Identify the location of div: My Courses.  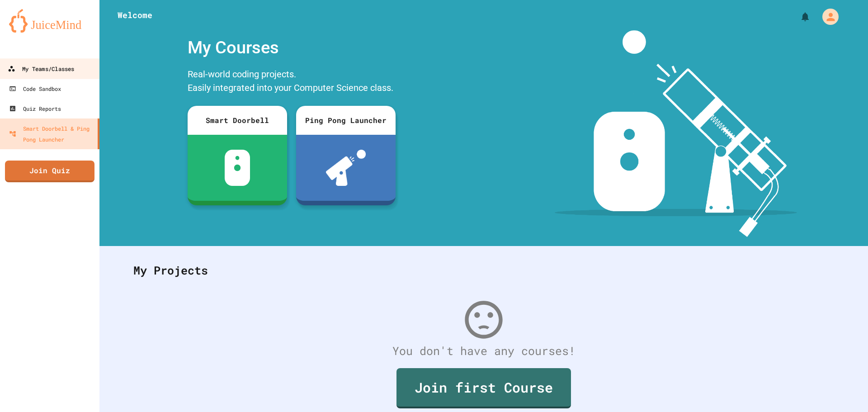
(292, 48).